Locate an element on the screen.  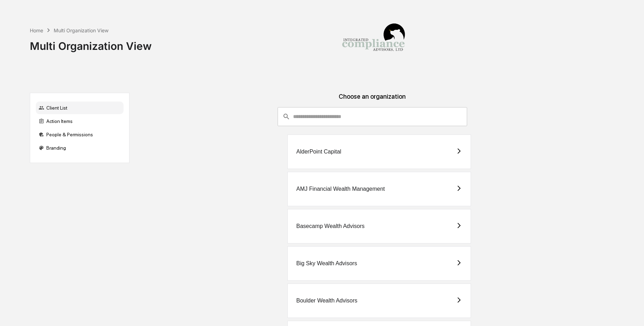
div: Choose an organization is located at coordinates (372, 100).